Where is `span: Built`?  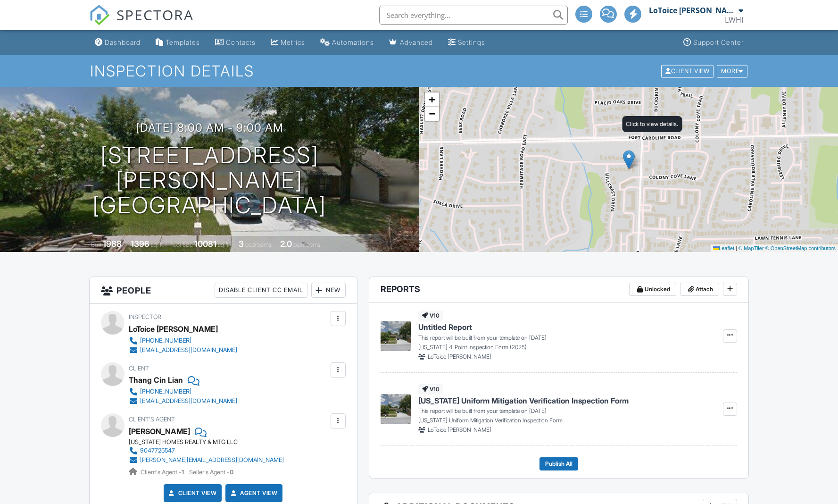
span: Built is located at coordinates (96, 244).